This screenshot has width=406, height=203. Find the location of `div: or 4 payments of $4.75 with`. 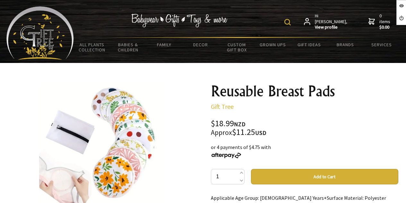

div: or 4 payments of $4.75 with is located at coordinates (305, 151).